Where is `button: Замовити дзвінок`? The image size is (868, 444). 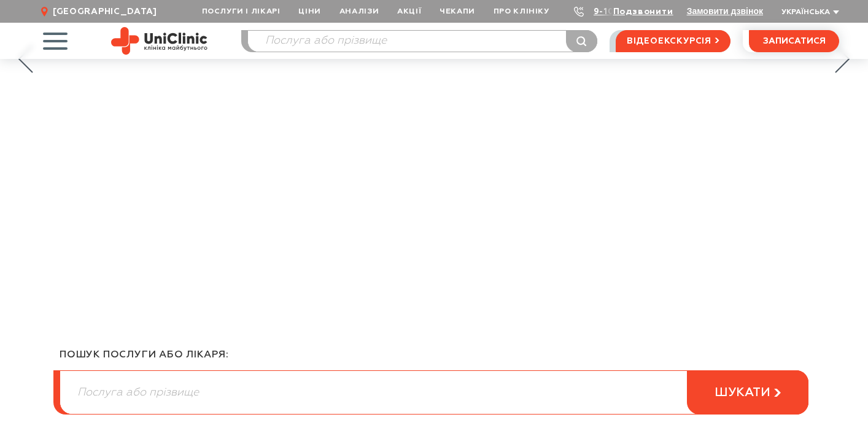 button: Замовити дзвінок is located at coordinates (725, 11).